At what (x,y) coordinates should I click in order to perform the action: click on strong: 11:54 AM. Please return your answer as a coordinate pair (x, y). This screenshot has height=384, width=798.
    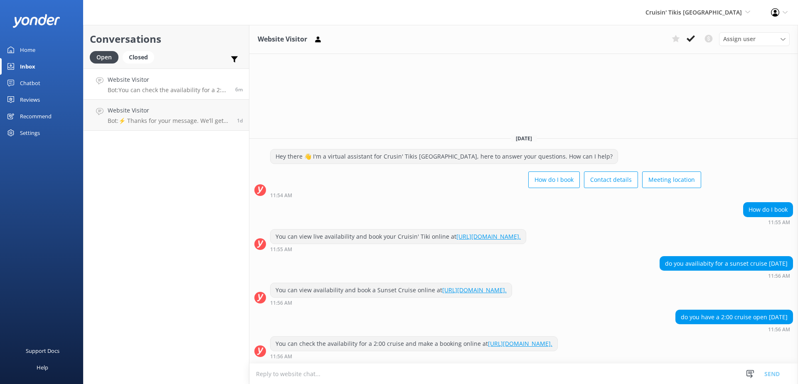
    Looking at the image, I should click on (281, 196).